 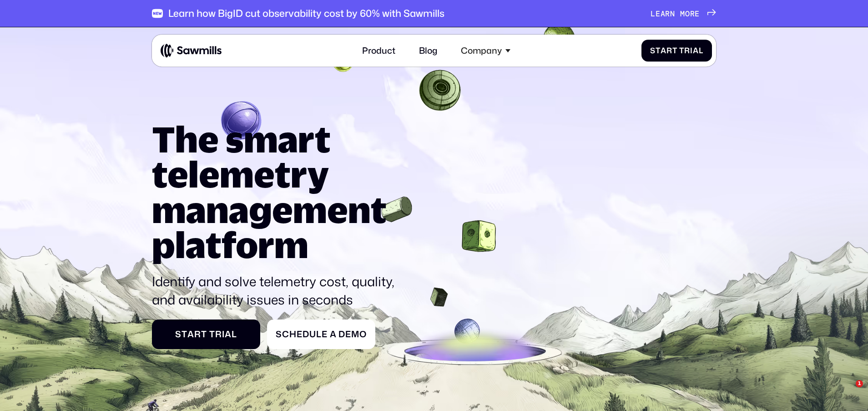 I want to click on a: Learnmore, so click(x=684, y=14).